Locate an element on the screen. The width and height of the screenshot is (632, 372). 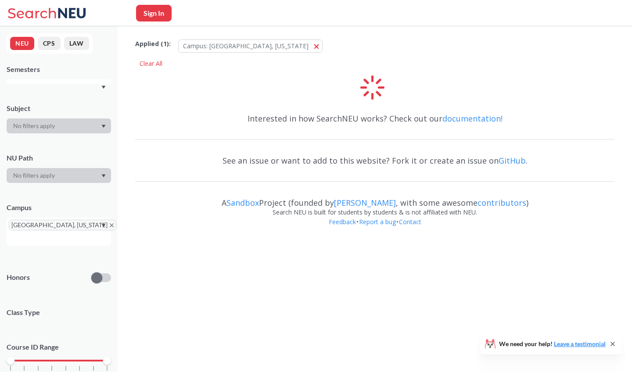
a: Report a bug is located at coordinates (378, 222).